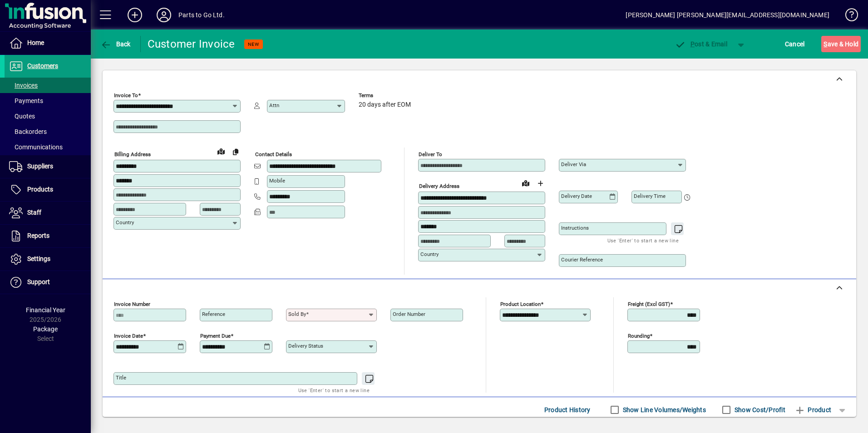 This screenshot has height=433, width=868. What do you see at coordinates (825, 44) in the screenshot?
I see `span: S` at bounding box center [825, 44].